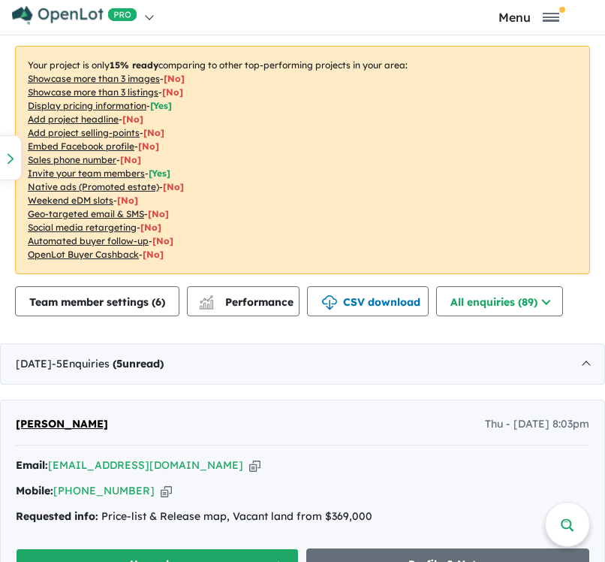  I want to click on span: 6, so click(158, 302).